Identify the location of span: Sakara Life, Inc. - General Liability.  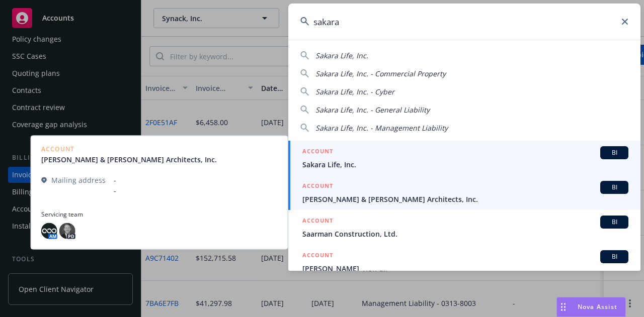
(372, 109).